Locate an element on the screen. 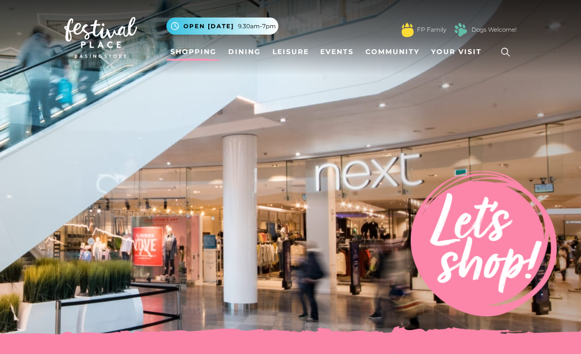 The image size is (581, 354). a: Dogs Welcome! is located at coordinates (494, 30).